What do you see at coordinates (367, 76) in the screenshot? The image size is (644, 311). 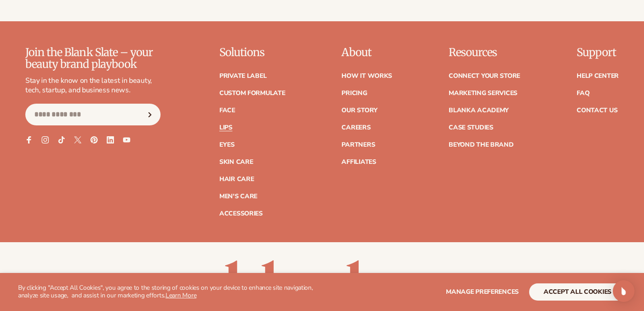 I see `a: How It Works` at bounding box center [367, 76].